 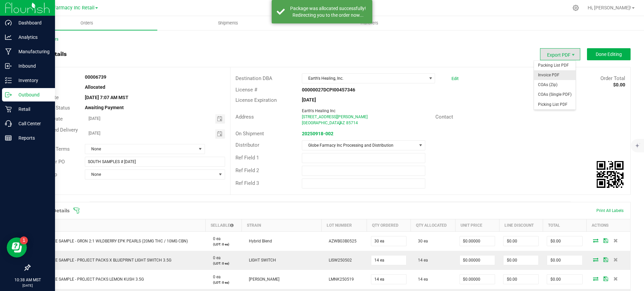 I want to click on li: COAs (Single PDF), so click(x=555, y=95).